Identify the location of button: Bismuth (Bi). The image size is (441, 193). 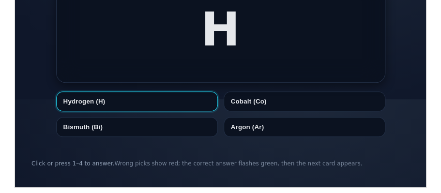
(122, 132).